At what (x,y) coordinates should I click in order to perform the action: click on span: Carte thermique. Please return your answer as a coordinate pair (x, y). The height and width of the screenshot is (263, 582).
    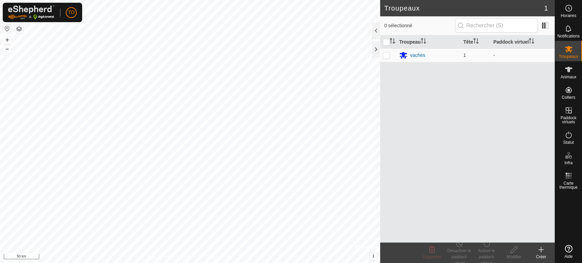
    Looking at the image, I should click on (568, 185).